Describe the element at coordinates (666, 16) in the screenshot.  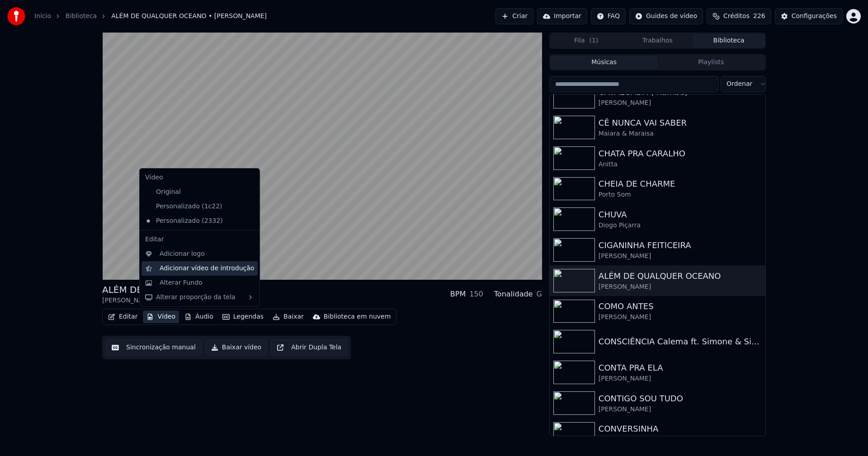
I see `button: Guides de vídeo` at that location.